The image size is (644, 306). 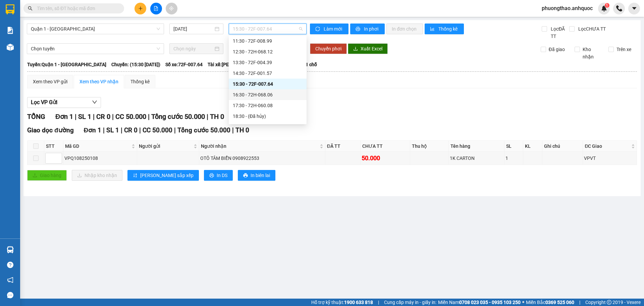 I want to click on button: caret-down, so click(x=634, y=8).